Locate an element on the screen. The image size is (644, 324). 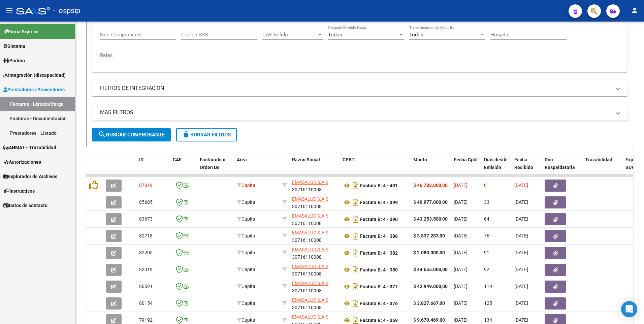
strong: $ 40.977.000,00 is located at coordinates (431, 202).